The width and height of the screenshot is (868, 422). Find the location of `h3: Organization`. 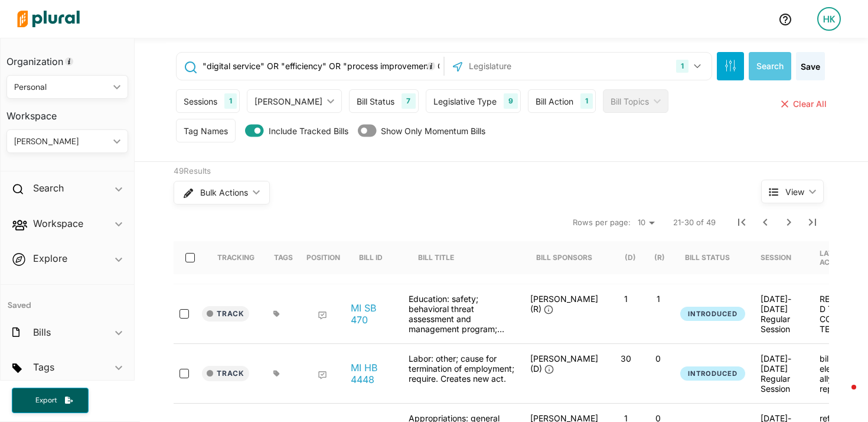

h3: Organization is located at coordinates (67, 58).